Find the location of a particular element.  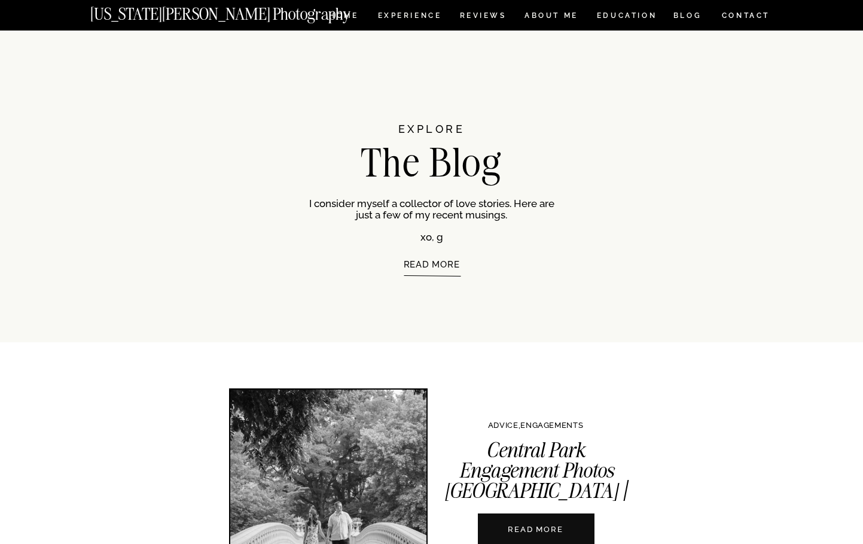

nav: READ MORE is located at coordinates (536, 529).